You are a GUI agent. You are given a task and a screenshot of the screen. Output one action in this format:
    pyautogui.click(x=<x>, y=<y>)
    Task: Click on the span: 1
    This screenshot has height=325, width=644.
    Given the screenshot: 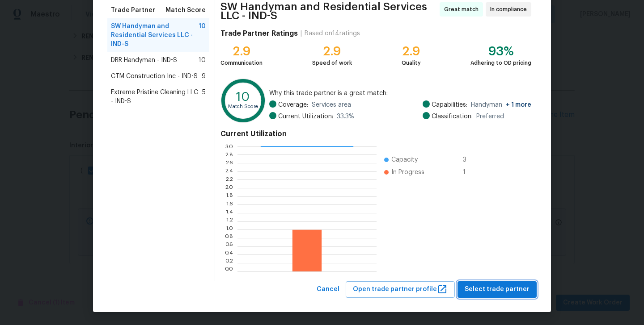 What is the action you would take?
    pyautogui.click(x=470, y=172)
    